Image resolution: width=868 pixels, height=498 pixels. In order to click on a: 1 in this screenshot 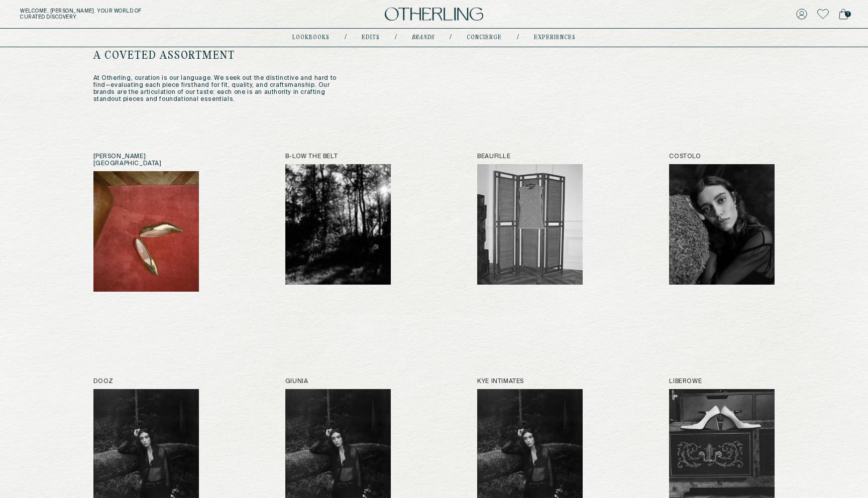, I will do `click(844, 14)`.